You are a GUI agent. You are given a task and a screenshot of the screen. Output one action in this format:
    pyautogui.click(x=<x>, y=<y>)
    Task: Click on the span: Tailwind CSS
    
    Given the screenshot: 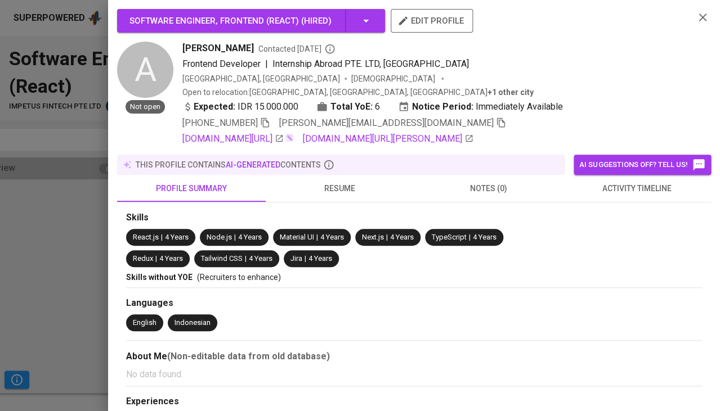 What is the action you would take?
    pyautogui.click(x=222, y=258)
    